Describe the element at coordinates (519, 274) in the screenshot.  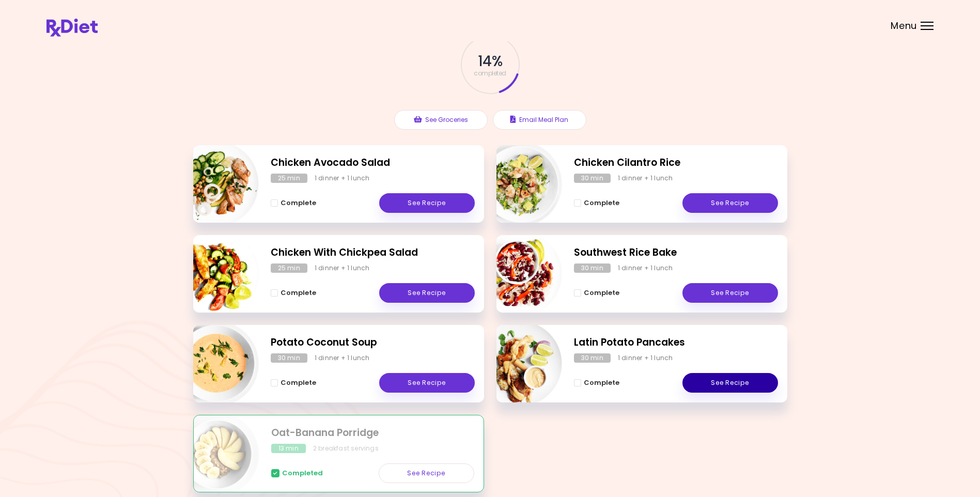
I see `img: Info - Southwest Rice Bake` at that location.